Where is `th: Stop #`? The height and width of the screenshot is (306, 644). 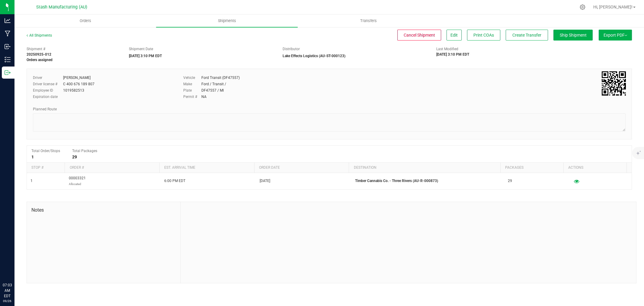 th: Stop # is located at coordinates (45, 168).